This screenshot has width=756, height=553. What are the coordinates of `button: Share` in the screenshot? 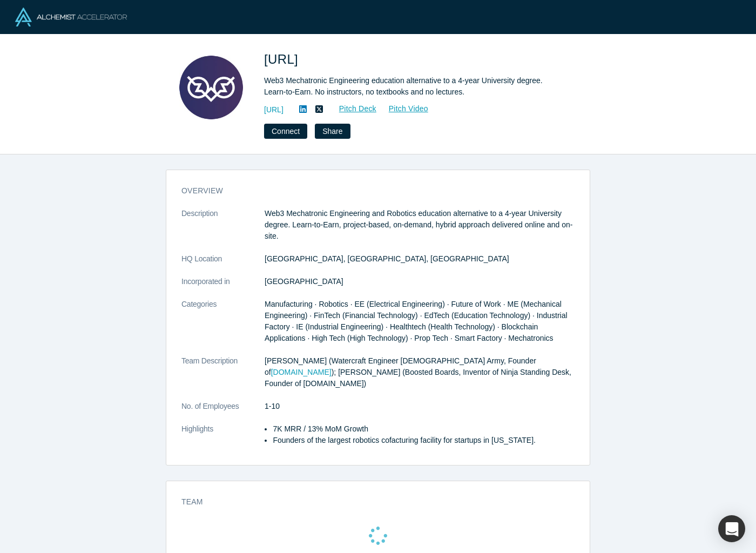 It's located at (332, 131).